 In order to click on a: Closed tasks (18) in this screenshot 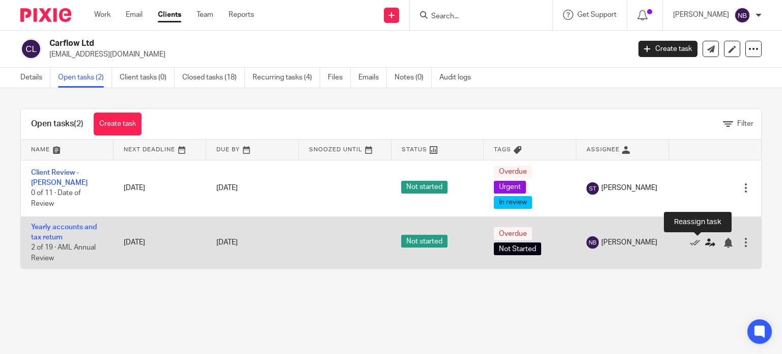, I will do `click(213, 77)`.